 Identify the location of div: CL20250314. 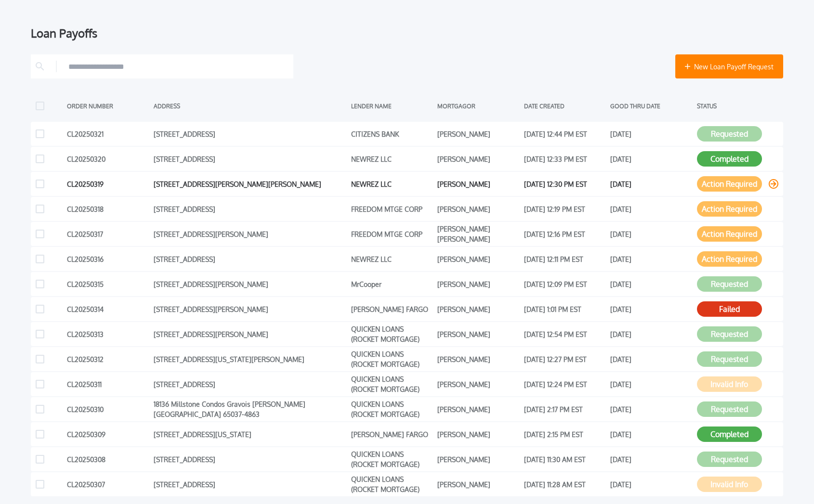
(108, 309).